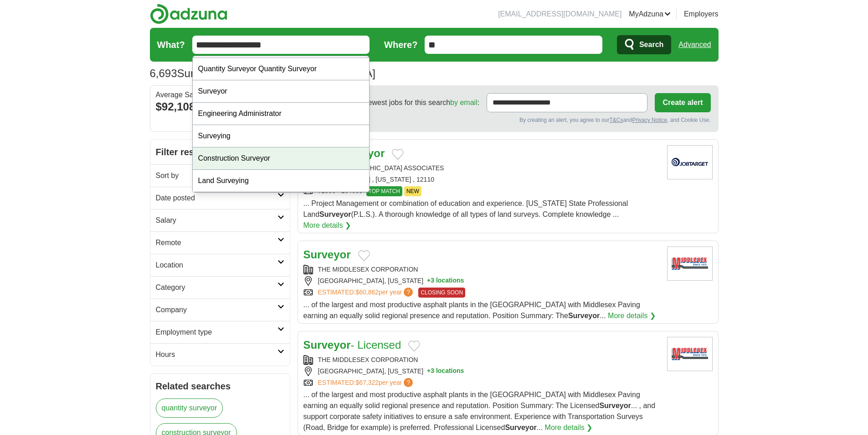  What do you see at coordinates (217, 198) in the screenshot?
I see `h2: Date posted` at bounding box center [217, 198].